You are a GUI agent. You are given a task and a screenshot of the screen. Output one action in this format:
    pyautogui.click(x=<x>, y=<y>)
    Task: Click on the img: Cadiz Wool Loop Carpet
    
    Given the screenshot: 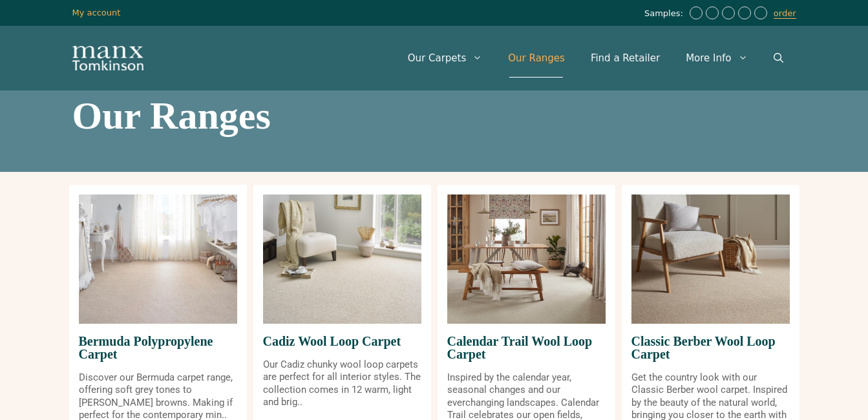 What is the action you would take?
    pyautogui.click(x=342, y=259)
    